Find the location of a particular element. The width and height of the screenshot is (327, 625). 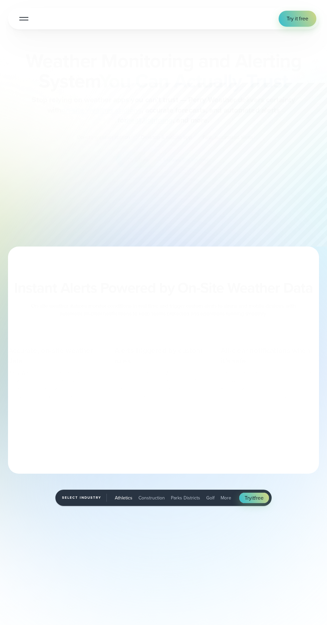

span: More is located at coordinates (226, 498).